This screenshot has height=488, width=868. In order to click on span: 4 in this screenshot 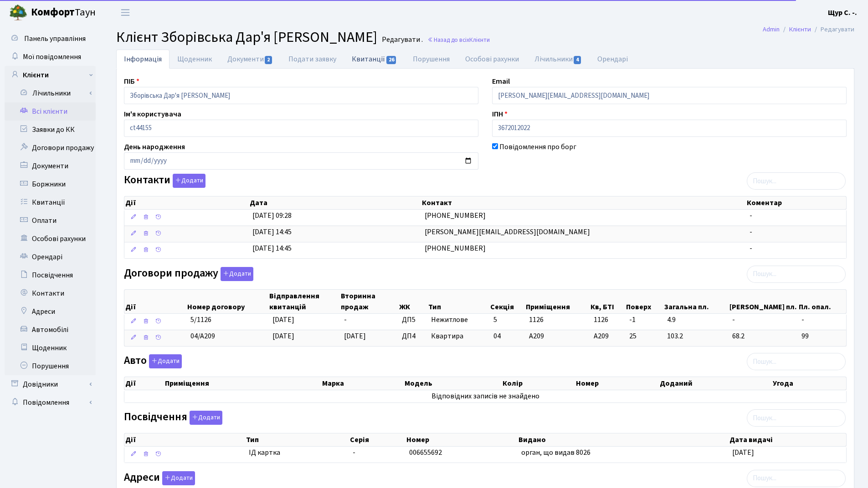, I will do `click(577, 60)`.